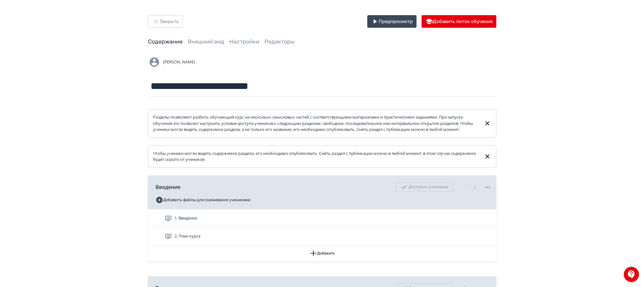 The image size is (644, 287). Describe the element at coordinates (165, 42) in the screenshot. I see `a: Содержание` at that location.